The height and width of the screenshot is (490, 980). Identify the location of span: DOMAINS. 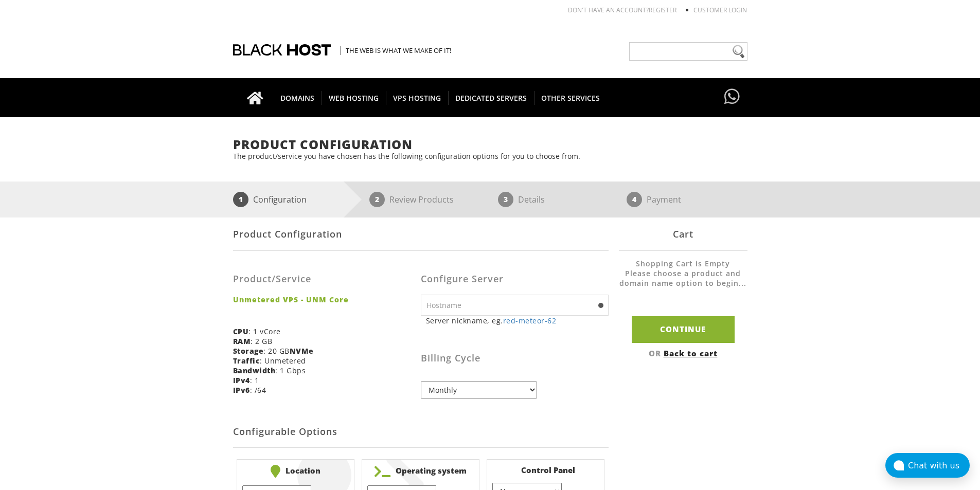
(298, 98).